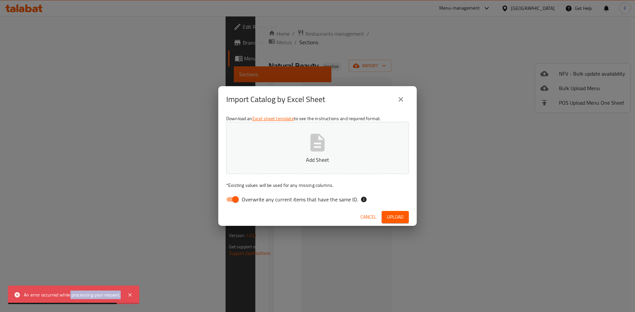  Describe the element at coordinates (72, 295) in the screenshot. I see `div: An error occurred while processing your request.` at that location.